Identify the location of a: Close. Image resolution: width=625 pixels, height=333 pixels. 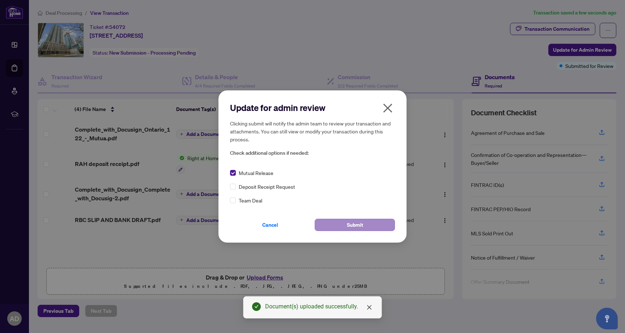
(369, 307).